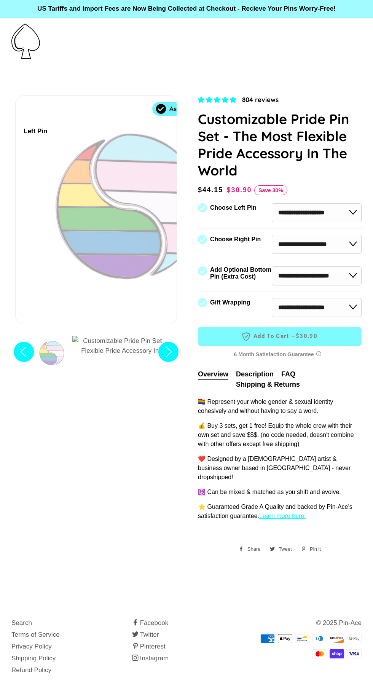 This screenshot has height=698, width=373. I want to click on p: © 2025,, so click(307, 623).